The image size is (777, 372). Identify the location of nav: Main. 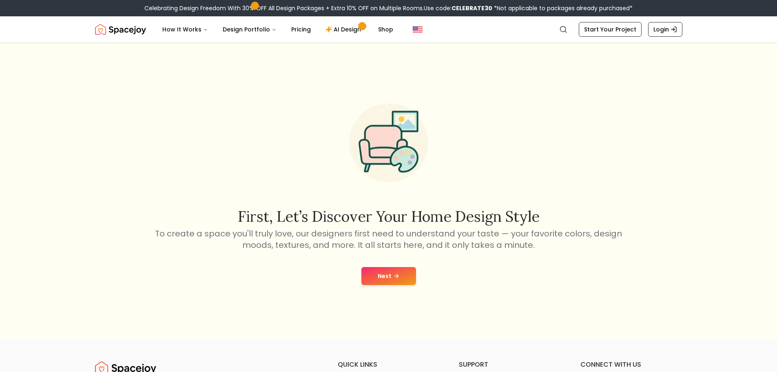
(278, 29).